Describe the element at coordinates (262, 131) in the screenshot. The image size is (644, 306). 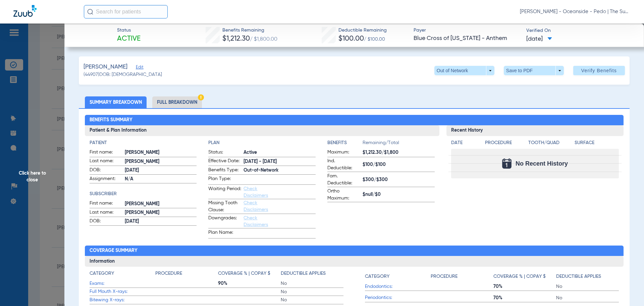
I see `h3: Patient & Plan Information` at that location.